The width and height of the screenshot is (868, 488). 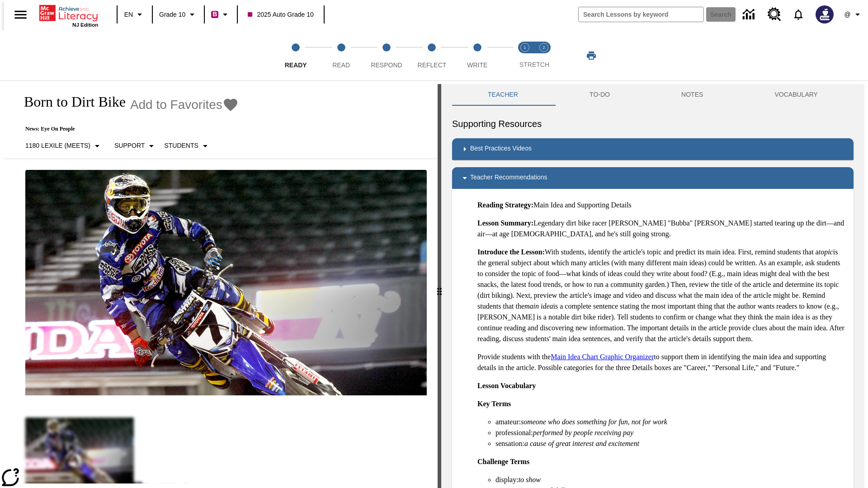 I want to click on div: Teacher Recommendations, so click(x=653, y=178).